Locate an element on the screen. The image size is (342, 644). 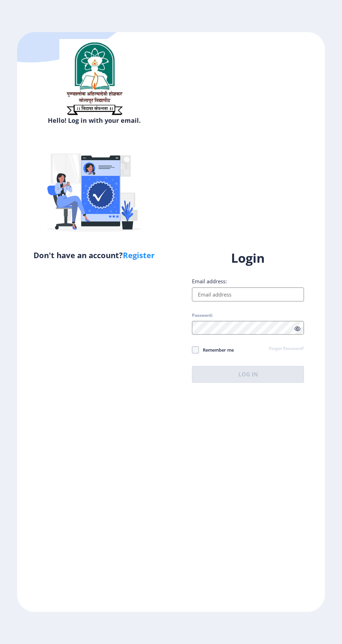
label: Password: is located at coordinates (202, 316).